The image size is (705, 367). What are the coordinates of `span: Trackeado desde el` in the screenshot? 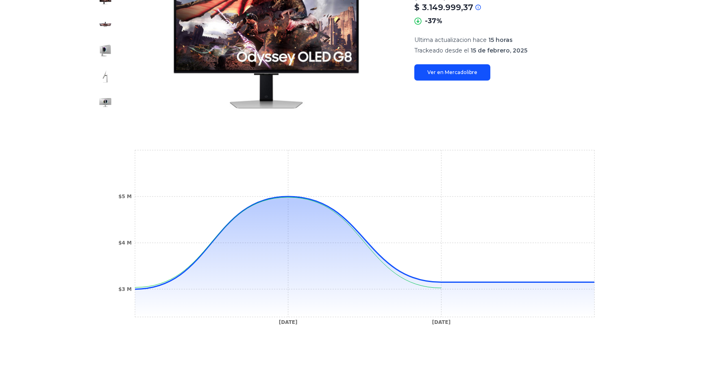 It's located at (442, 50).